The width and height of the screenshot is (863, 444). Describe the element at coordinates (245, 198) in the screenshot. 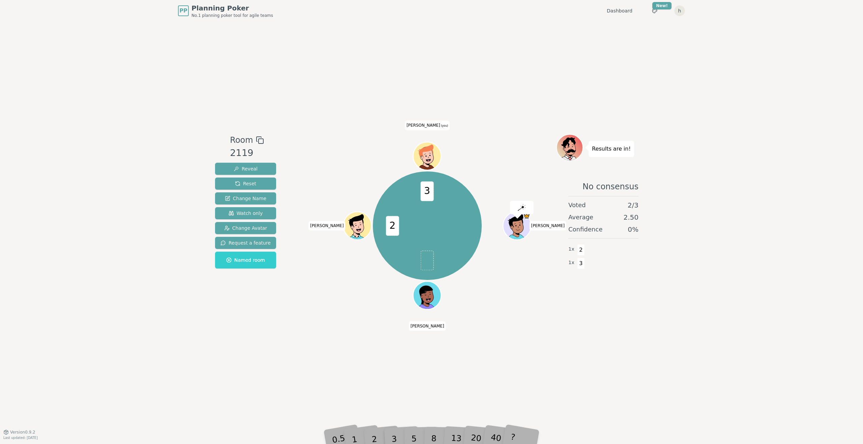

I see `button: Change Name` at that location.